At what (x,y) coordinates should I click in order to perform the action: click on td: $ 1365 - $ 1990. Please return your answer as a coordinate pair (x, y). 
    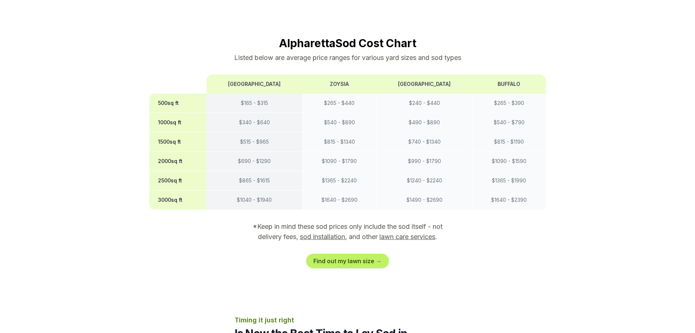
    Looking at the image, I should click on (509, 180).